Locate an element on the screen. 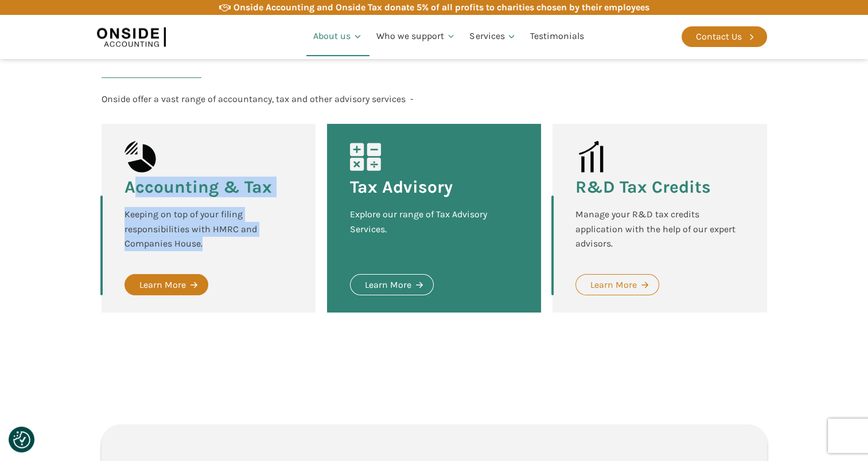  button: Consent Preferences is located at coordinates (22, 440).